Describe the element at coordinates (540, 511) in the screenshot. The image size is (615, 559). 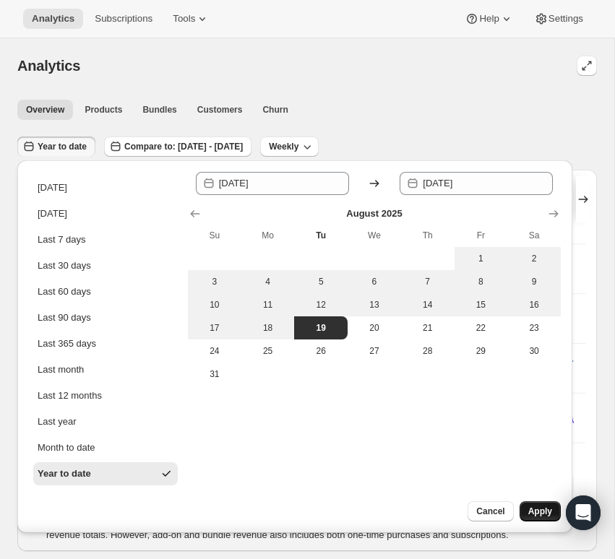
I see `span: Apply` at that location.